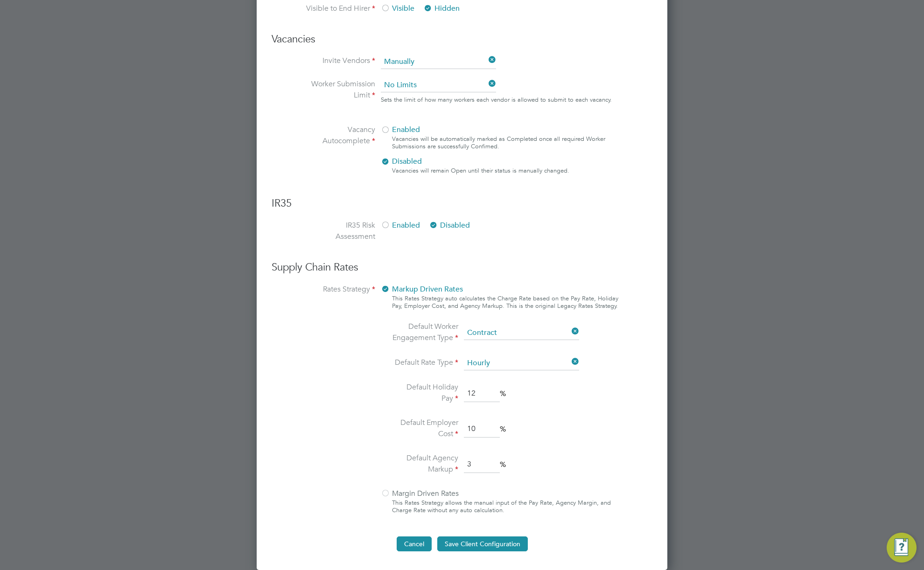 The image size is (924, 570). What do you see at coordinates (505, 506) in the screenshot?
I see `div: This Rates Strategy allows the manual input of the Pay Rate, Agency Margin, and Charge Rate witho...` at bounding box center [505, 506].